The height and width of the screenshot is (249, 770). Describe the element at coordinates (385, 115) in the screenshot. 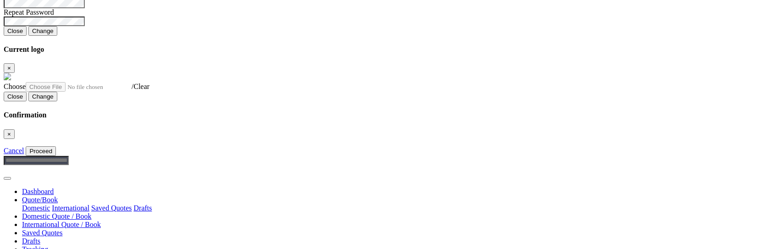

I see `h4: Confirmation` at that location.